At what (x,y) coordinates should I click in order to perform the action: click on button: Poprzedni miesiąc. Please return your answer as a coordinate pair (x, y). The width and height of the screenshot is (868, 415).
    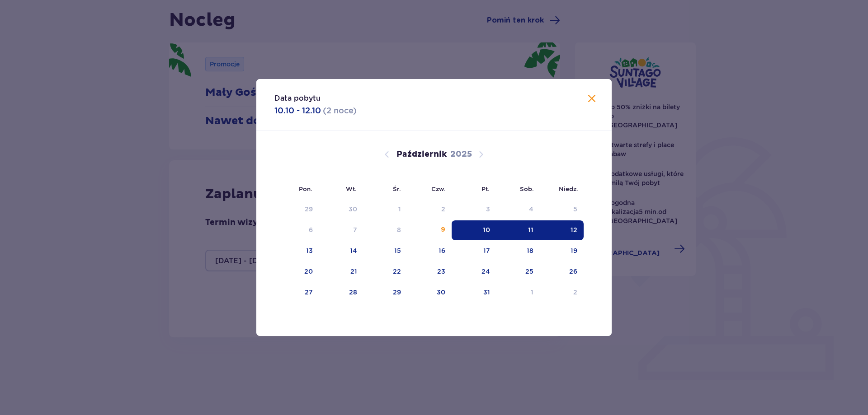
    Looking at the image, I should click on (387, 155).